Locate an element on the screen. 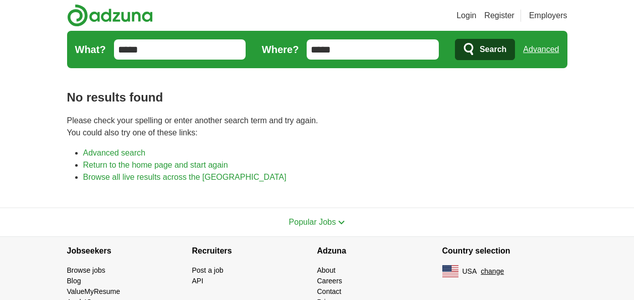 This screenshot has height=300, width=634. label: What? is located at coordinates (90, 49).